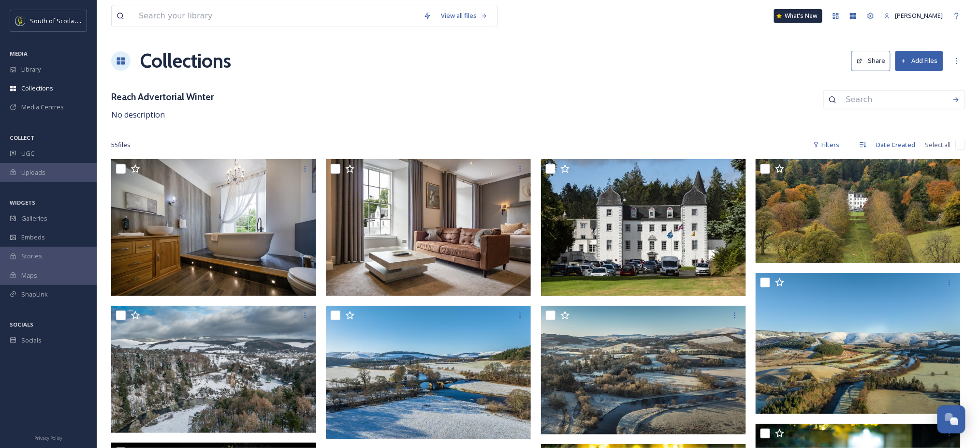 This screenshot has width=980, height=448. Describe the element at coordinates (798, 16) in the screenshot. I see `a: What's New` at that location.